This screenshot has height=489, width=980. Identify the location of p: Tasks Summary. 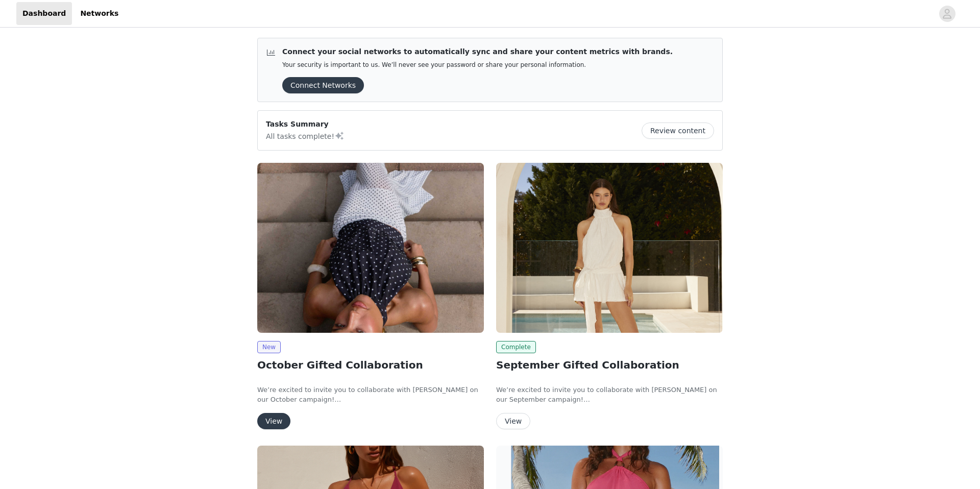
(305, 124).